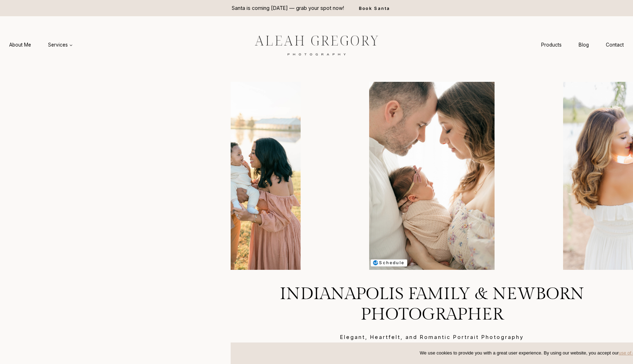  I want to click on img: Family enjoying a sunny day by the lake., so click(237, 176).